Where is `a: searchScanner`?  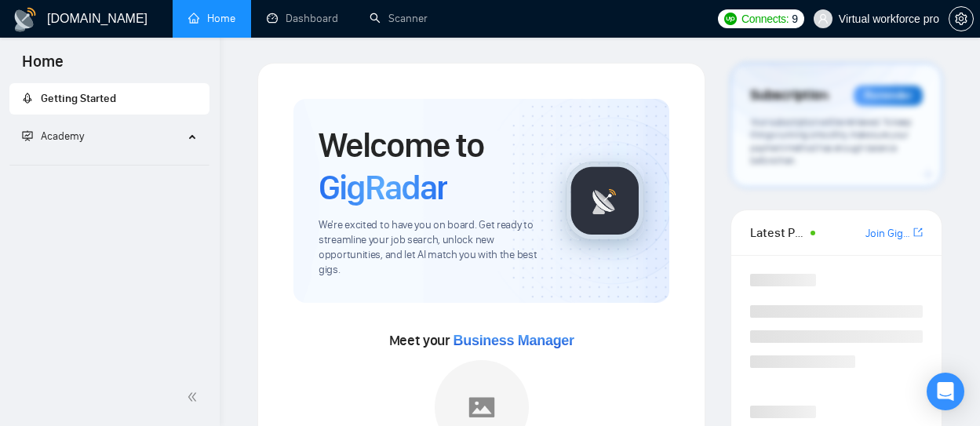 a: searchScanner is located at coordinates (398, 18).